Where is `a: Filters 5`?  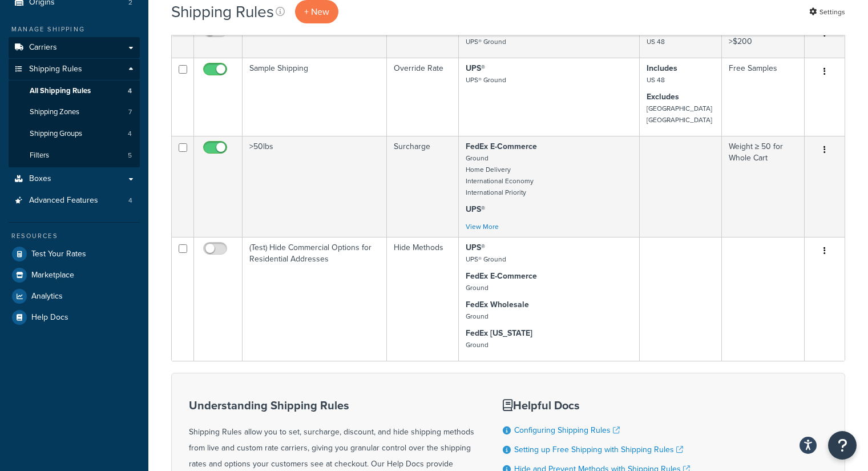 a: Filters 5 is located at coordinates (74, 155).